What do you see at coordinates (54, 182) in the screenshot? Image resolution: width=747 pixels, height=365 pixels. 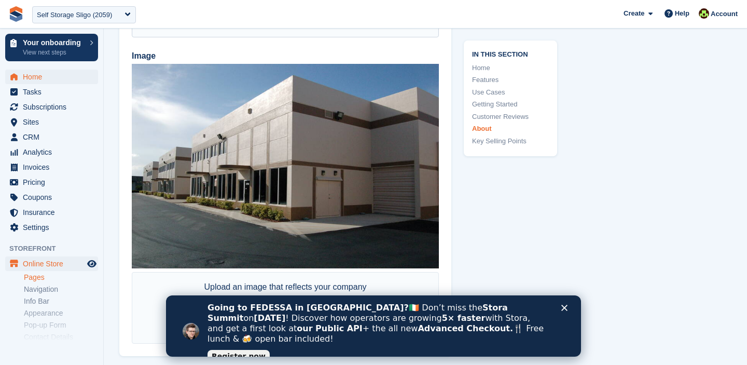 I see `span: Pricing` at bounding box center [54, 182].